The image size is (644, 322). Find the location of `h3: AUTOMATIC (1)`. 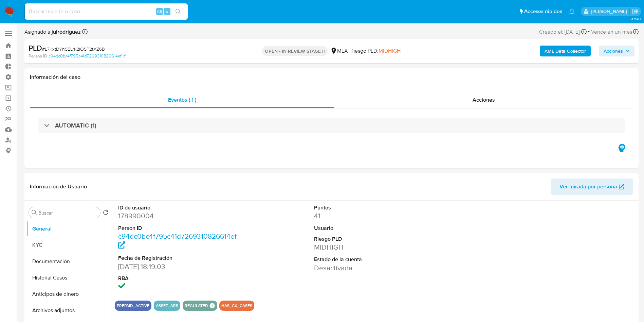

h3: AUTOMATIC (1) is located at coordinates (76, 125).